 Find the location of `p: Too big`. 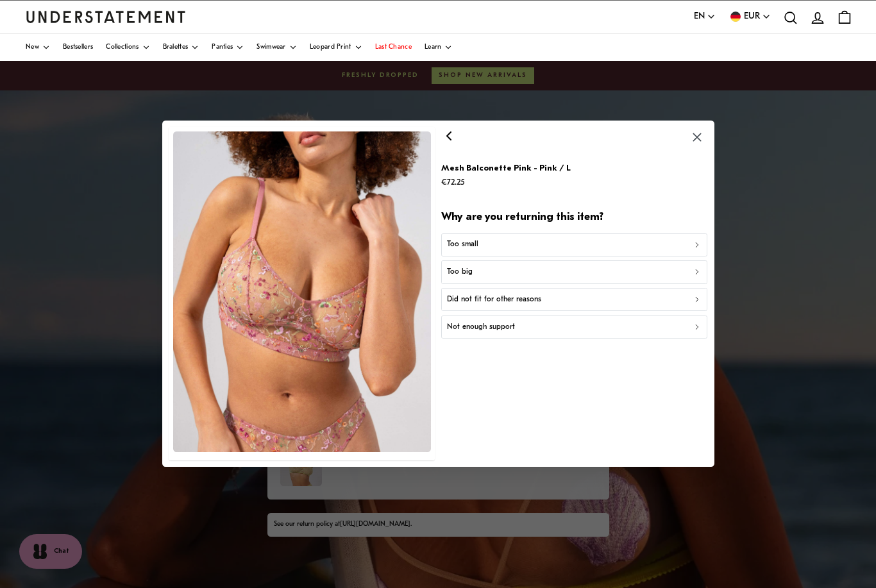

p: Too big is located at coordinates (460, 272).